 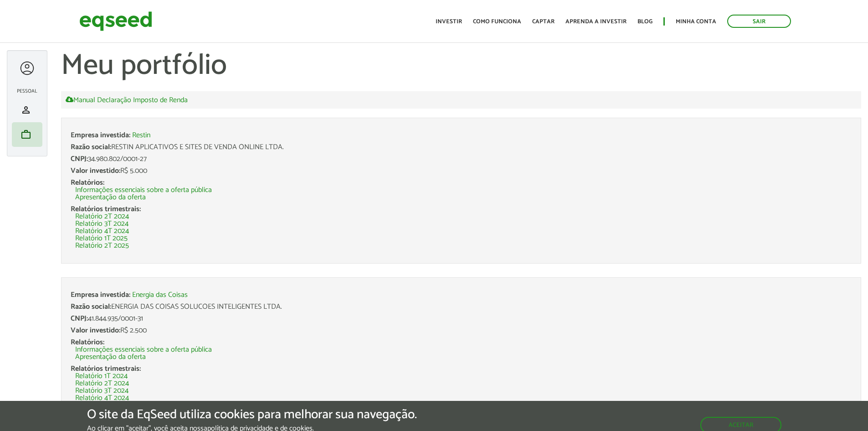 What do you see at coordinates (127, 100) in the screenshot?
I see `a: Manual Declaração Imposto de Renda` at bounding box center [127, 100].